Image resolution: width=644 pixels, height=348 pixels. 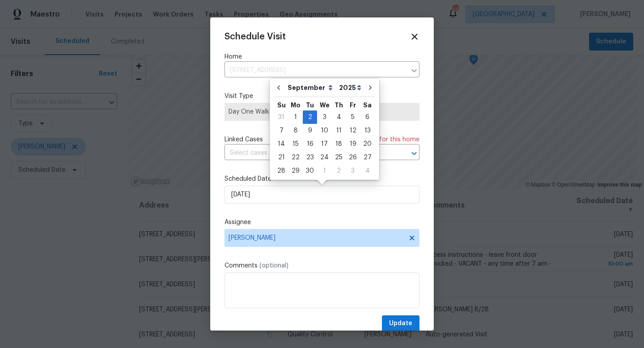 What do you see at coordinates (310, 131) in the screenshot?
I see `div: Tue Sep 09 2025` at bounding box center [310, 131].